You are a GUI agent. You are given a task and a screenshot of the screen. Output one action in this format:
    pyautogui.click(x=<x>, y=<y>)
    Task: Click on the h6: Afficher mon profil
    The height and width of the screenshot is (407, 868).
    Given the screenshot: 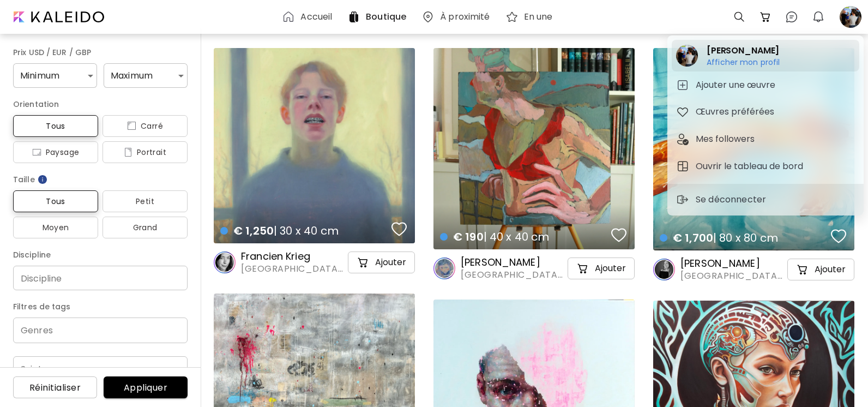 What is the action you would take?
    pyautogui.click(x=743, y=62)
    